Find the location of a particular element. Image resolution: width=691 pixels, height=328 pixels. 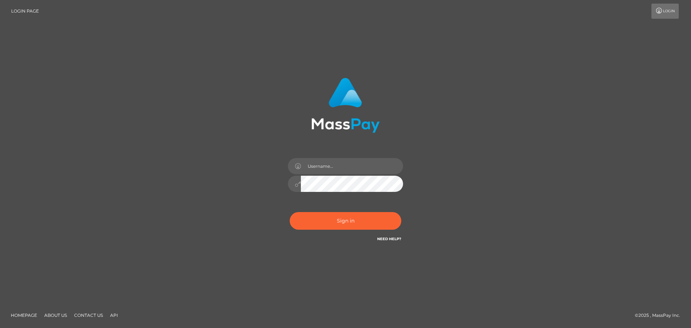

a: Login is located at coordinates (665, 11).